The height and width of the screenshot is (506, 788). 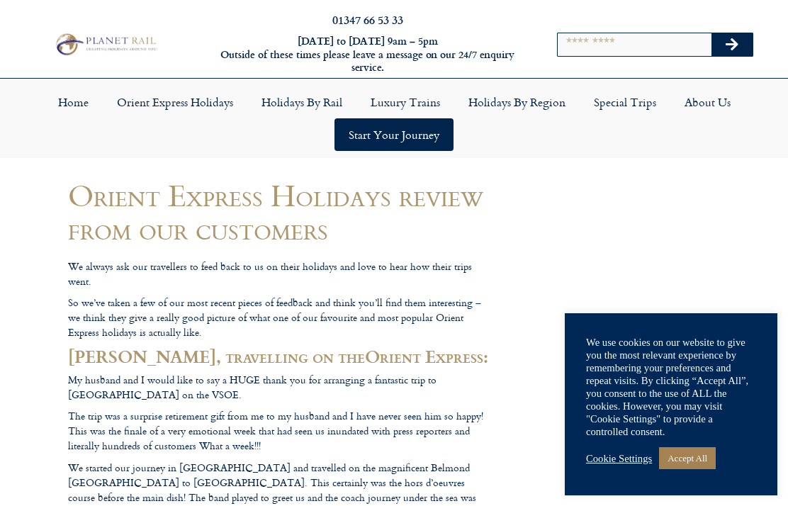 I want to click on a: Special Trips, so click(x=625, y=102).